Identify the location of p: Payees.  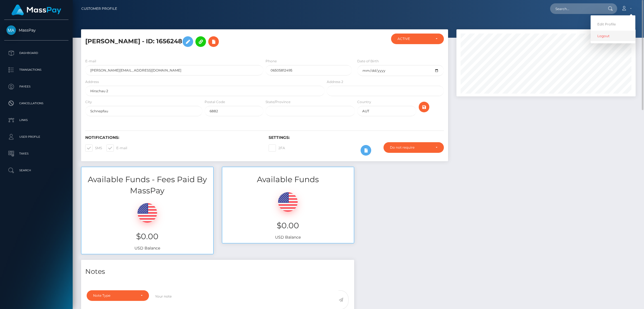
(36, 87).